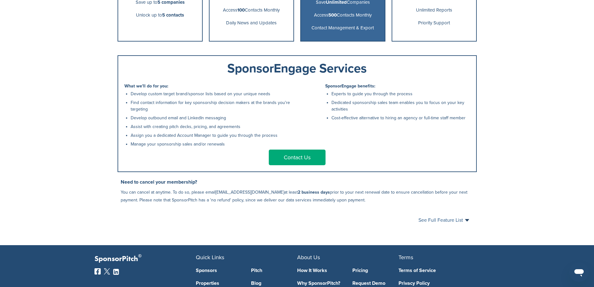 This screenshot has height=287, width=594. I want to click on a: Sponsors, so click(219, 270).